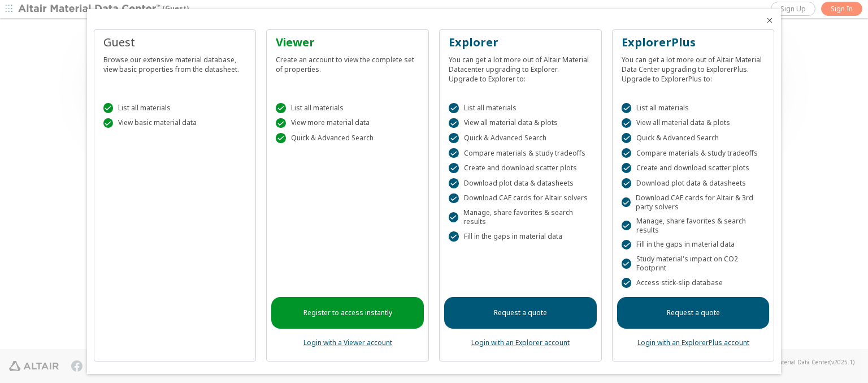 Image resolution: width=868 pixels, height=383 pixels. I want to click on div: Access stick-slip database, so click(693, 283).